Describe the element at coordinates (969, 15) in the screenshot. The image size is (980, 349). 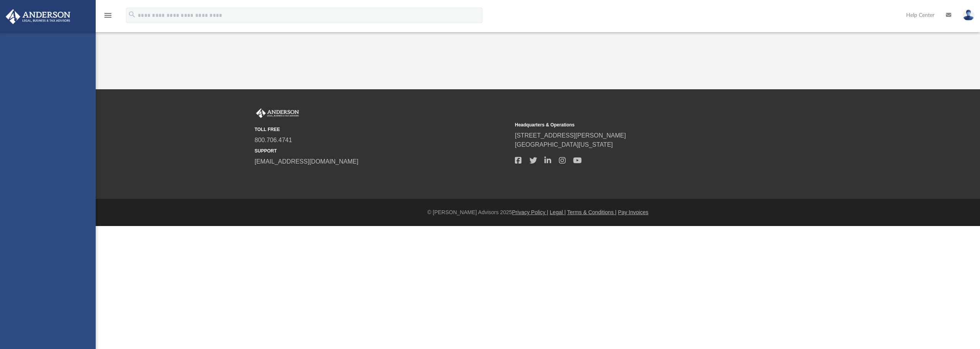
I see `img: User Pic` at that location.